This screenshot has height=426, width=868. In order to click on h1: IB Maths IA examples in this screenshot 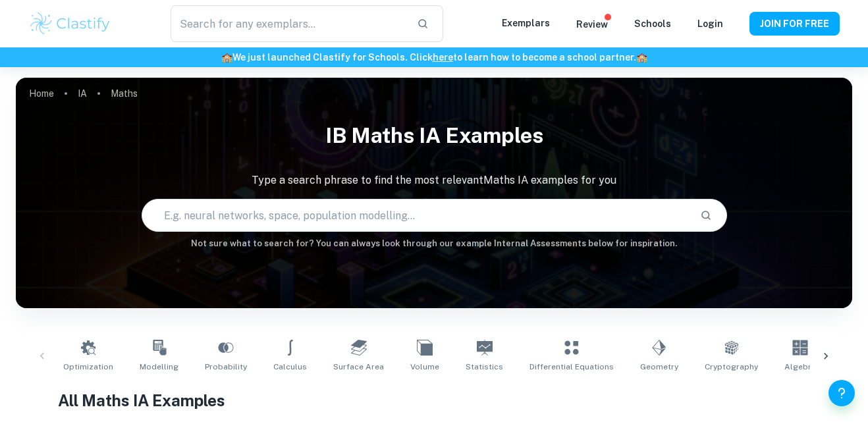, I will do `click(434, 136)`.